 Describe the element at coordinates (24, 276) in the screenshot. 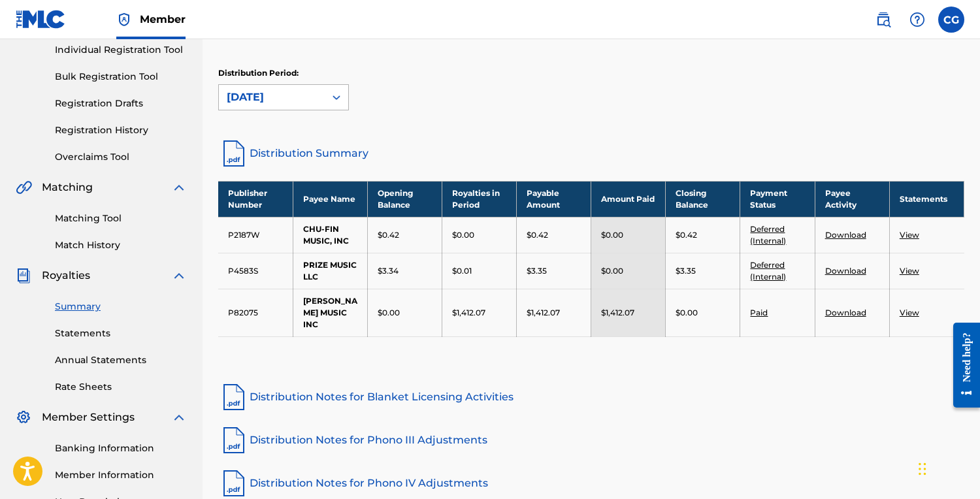

I see `img: Royalties` at that location.